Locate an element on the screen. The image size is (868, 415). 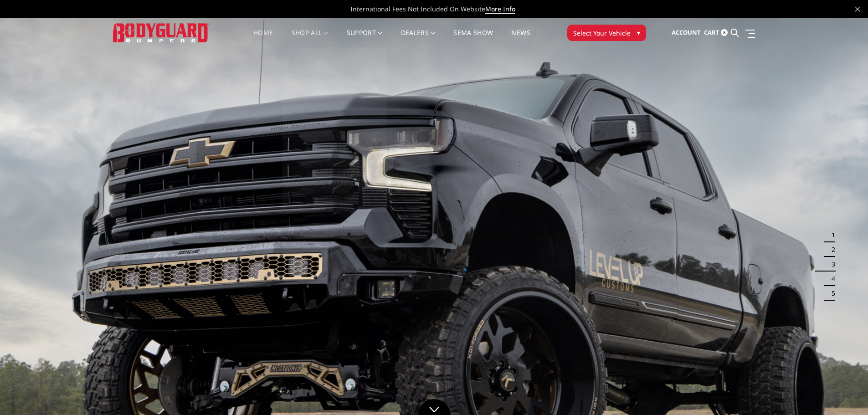
button: Select Your Vehicle is located at coordinates (607, 33).